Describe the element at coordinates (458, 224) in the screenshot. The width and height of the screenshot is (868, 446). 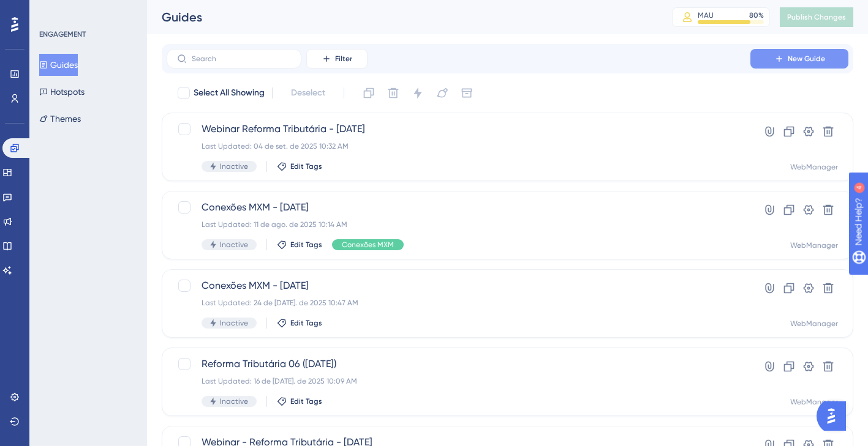
I see `div: Last Updated: 11 de ago. de 2025 10:14 AM` at that location.